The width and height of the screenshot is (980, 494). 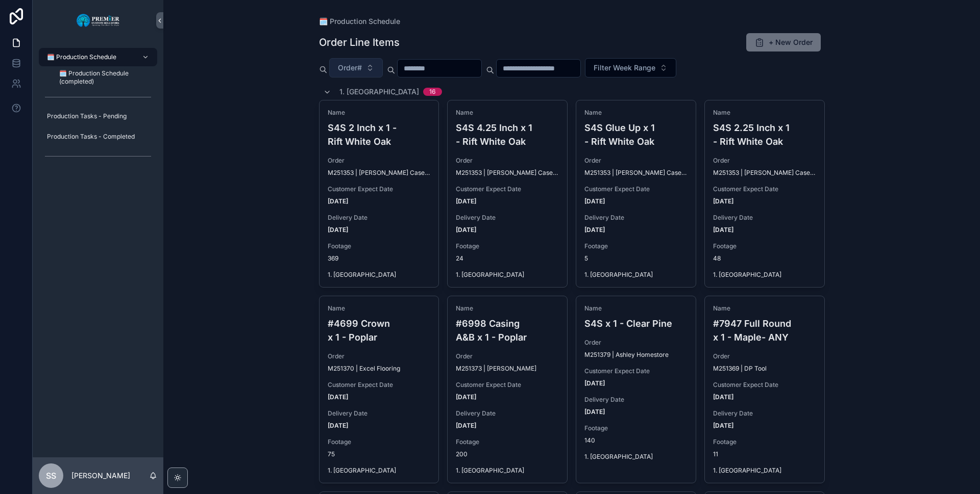 I want to click on span: 🗓️ Production Schedule (completed), so click(x=103, y=78).